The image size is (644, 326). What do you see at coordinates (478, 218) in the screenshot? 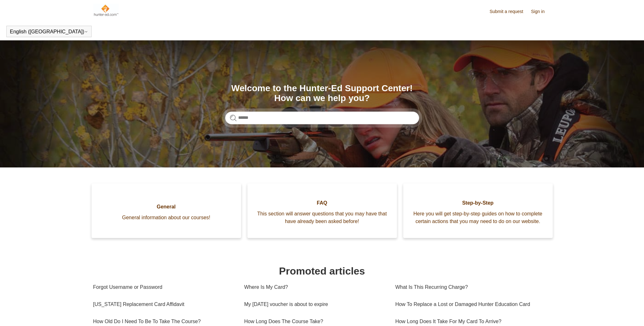
I see `span: Here you will get step-by-step guides on how to complete certain actions that you may need to do ...` at bounding box center [478, 218].